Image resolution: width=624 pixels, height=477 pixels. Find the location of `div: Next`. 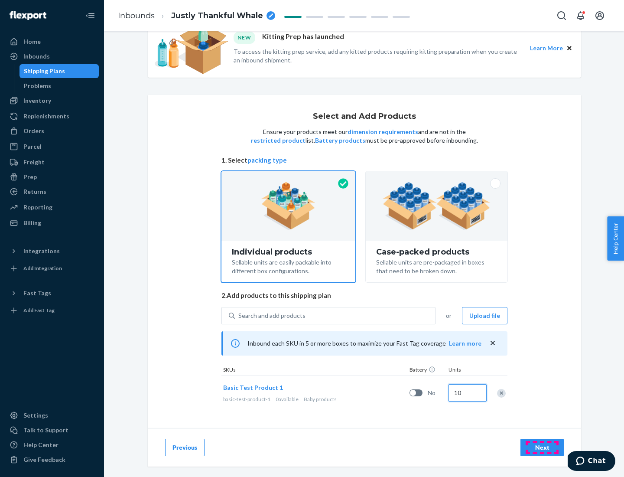

div: Next is located at coordinates (542, 447).